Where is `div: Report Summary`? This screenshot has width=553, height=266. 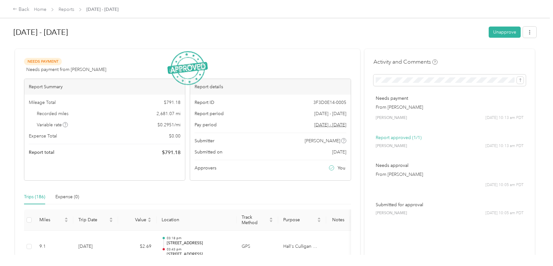 div: Report Summary is located at coordinates (105, 87).